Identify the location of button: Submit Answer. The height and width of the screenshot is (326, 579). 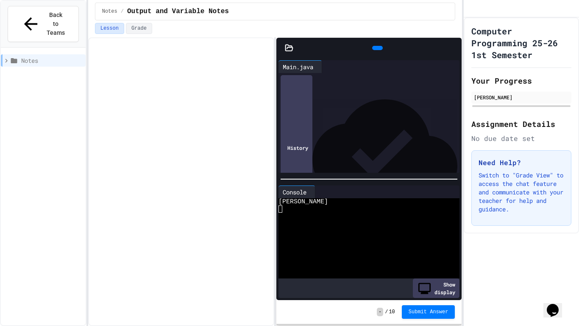
(428, 312).